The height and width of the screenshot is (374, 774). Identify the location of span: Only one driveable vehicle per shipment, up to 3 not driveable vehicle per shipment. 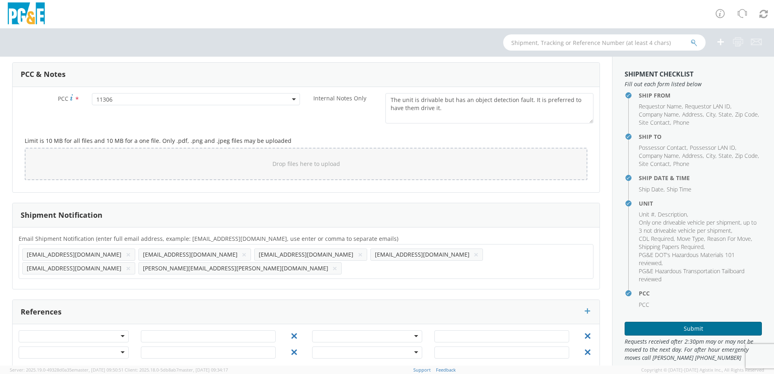
(697, 226).